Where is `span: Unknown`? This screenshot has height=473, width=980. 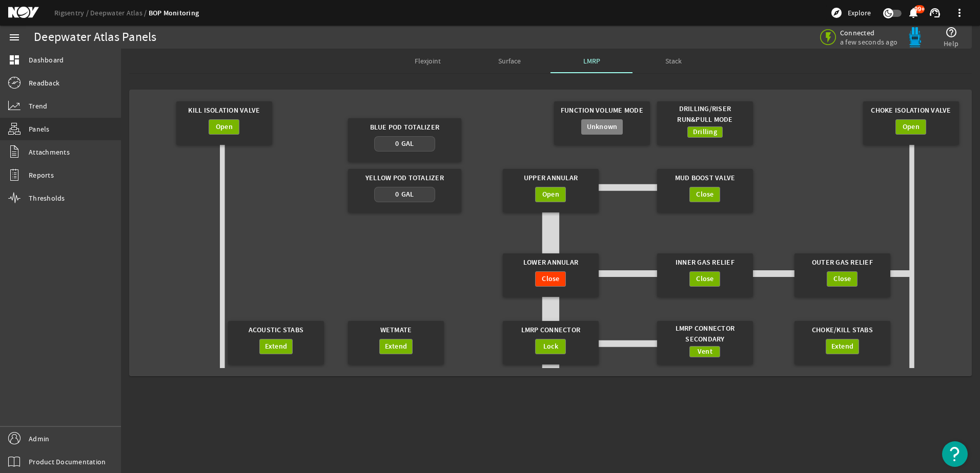
span: Unknown is located at coordinates (602, 127).